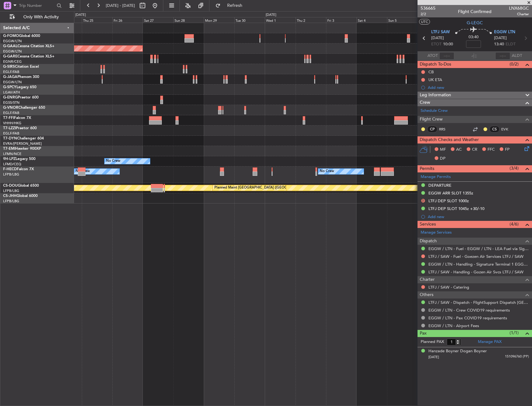  I want to click on a: LTFJ / SAW - Catering, so click(448, 287).